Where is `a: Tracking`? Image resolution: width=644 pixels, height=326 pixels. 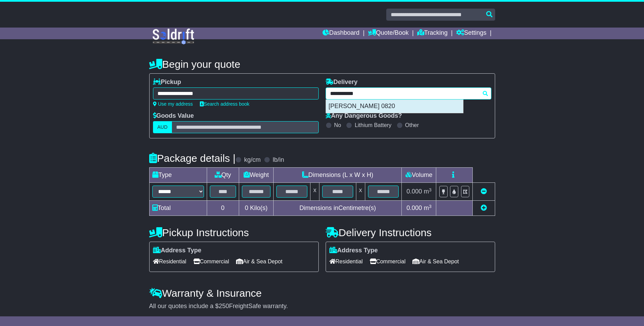 a: Tracking is located at coordinates (432, 34).